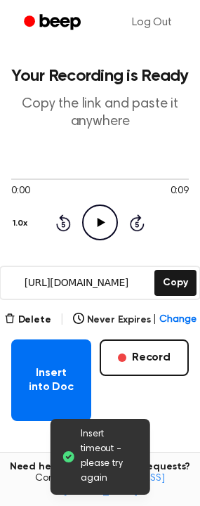 The width and height of the screenshot is (200, 506). What do you see at coordinates (135, 320) in the screenshot?
I see `button: Never Expires|Change` at bounding box center [135, 320].